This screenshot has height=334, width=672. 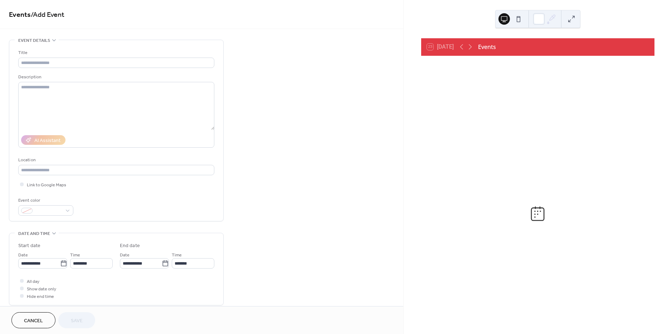 I want to click on div: Event color, so click(x=45, y=200).